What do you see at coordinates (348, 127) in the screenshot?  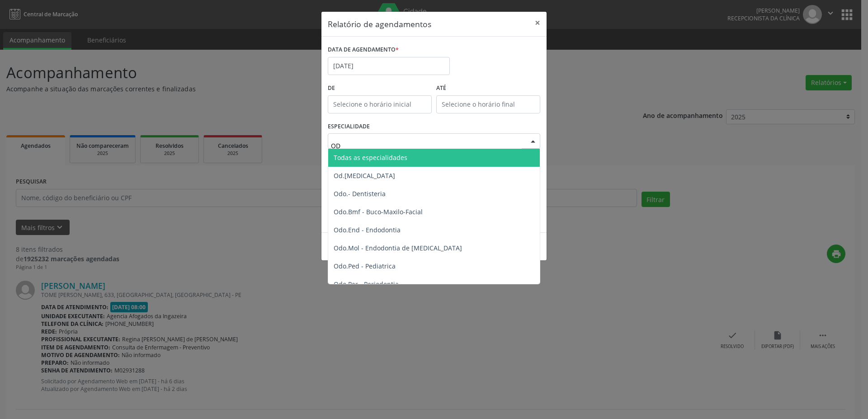 I see `label: ESPECIALIDADE` at bounding box center [348, 127].